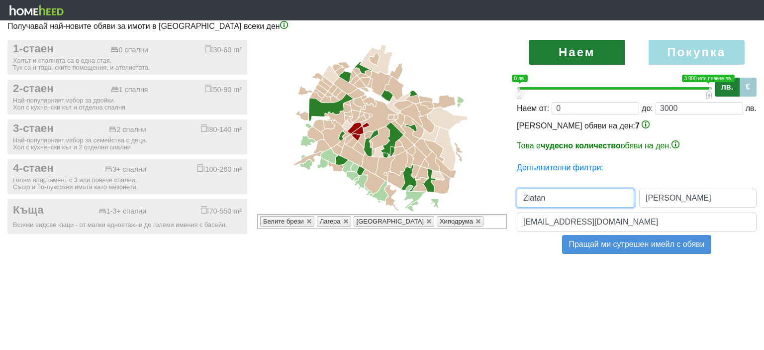 The height and width of the screenshot is (350, 764). What do you see at coordinates (127, 184) in the screenshot?
I see `div: Голям апартамент с 3 или повече спални. Също и по-луксозни имоти като мезонети.` at bounding box center [127, 184].